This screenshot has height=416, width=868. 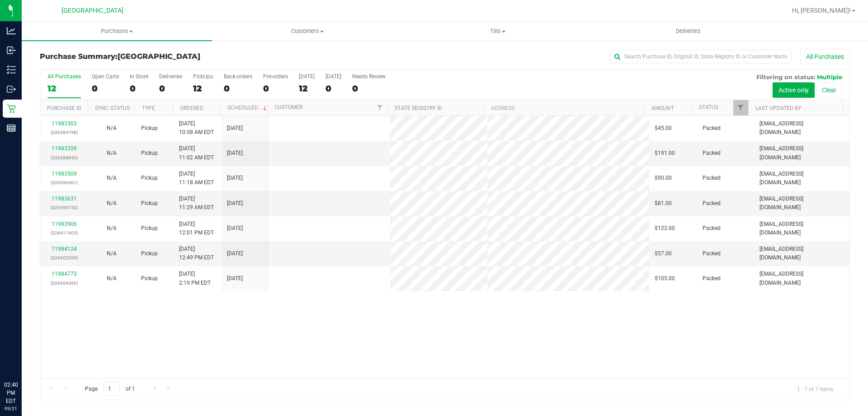 What do you see at coordinates (148, 108) in the screenshot?
I see `a: Type` at bounding box center [148, 108].